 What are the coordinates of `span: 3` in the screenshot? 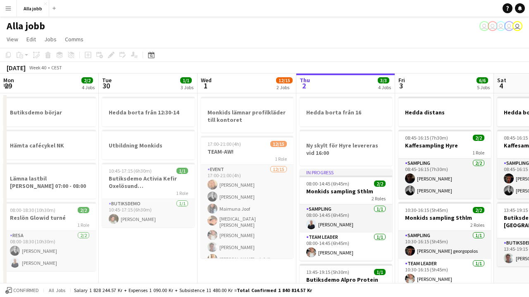 It's located at (401, 86).